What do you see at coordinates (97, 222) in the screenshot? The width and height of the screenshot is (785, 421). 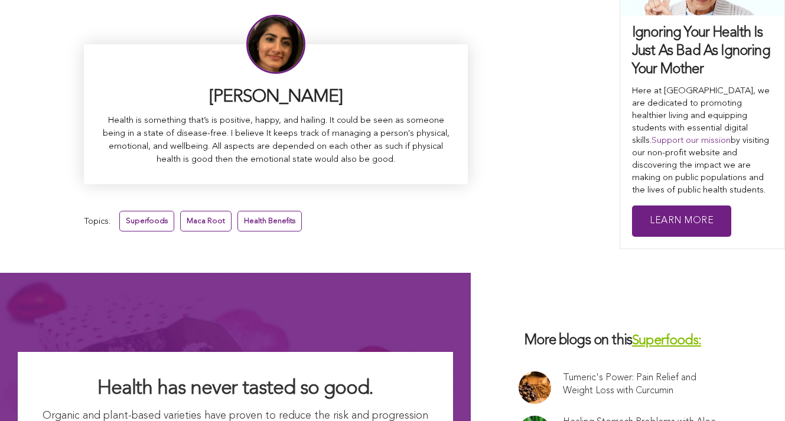 I see `span: Topics:` at bounding box center [97, 222].